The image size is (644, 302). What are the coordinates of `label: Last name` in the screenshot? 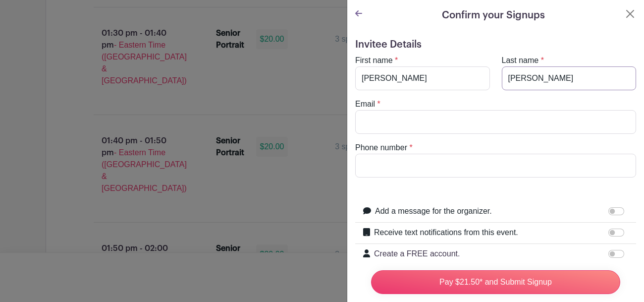 It's located at (520, 60).